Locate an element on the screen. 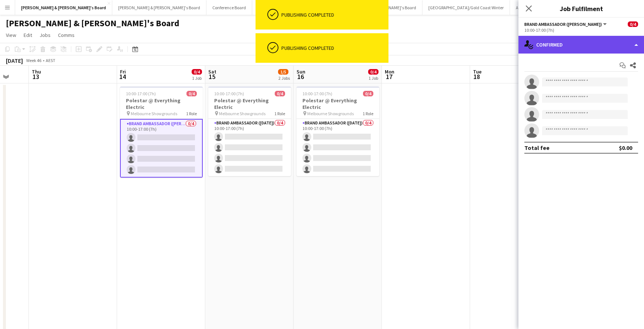 The width and height of the screenshot is (644, 329). button: Conference Board is located at coordinates (229, 7).